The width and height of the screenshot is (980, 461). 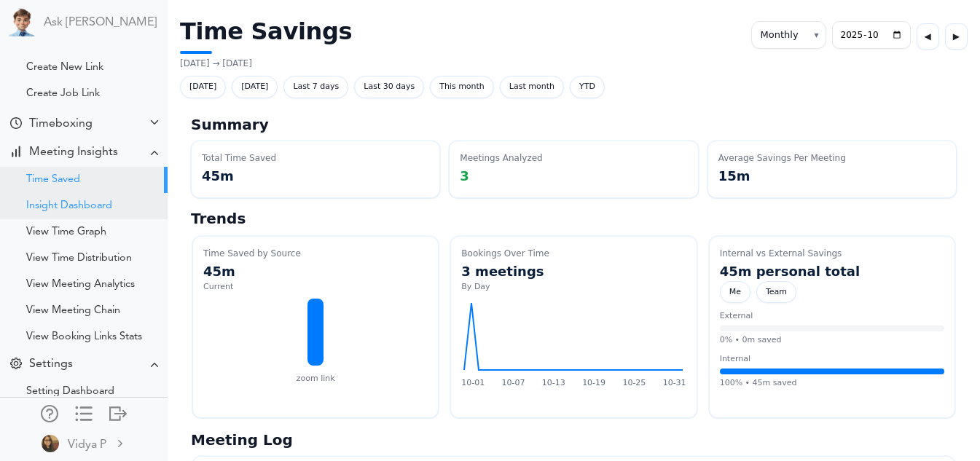 I want to click on div: View Meeting Chain, so click(x=73, y=311).